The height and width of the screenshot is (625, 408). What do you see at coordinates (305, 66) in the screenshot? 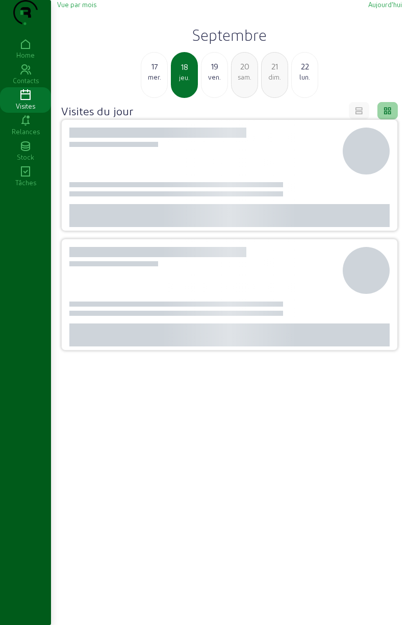
I see `div: 22` at bounding box center [305, 66].